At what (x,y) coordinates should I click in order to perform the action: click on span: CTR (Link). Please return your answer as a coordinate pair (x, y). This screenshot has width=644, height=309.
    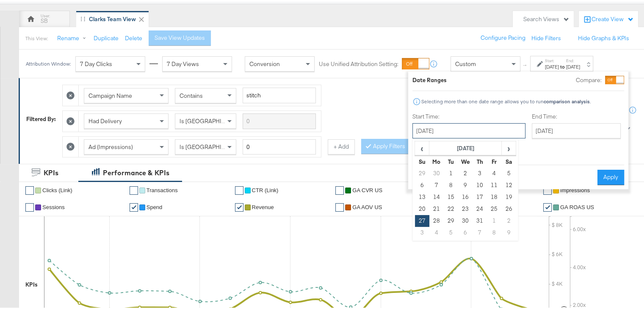
    Looking at the image, I should click on (265, 188).